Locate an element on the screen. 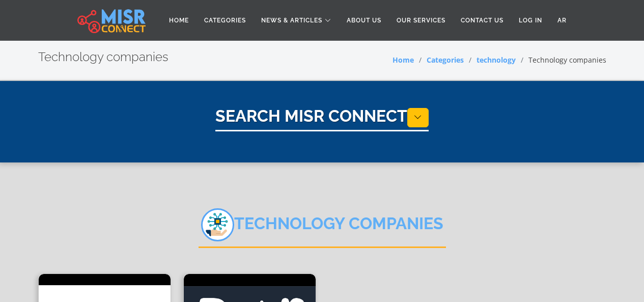 The image size is (644, 302). a: technology is located at coordinates (496, 60).